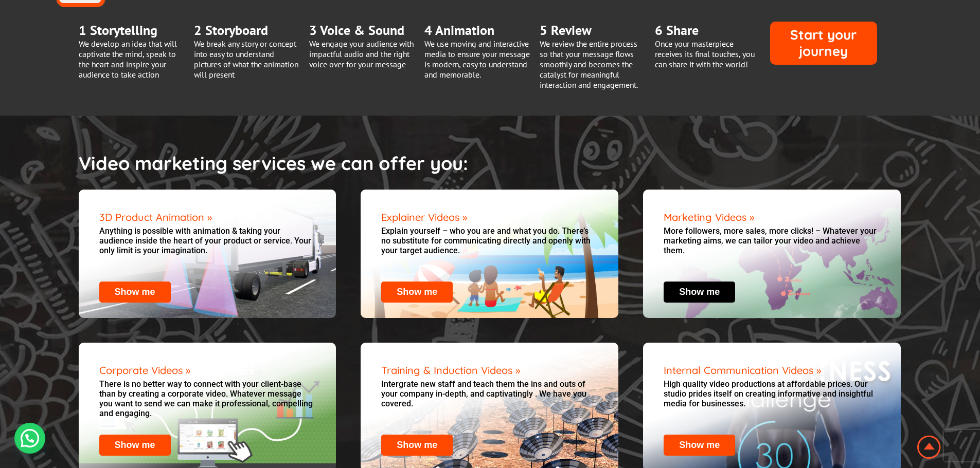 The width and height of the screenshot is (980, 468). Describe the element at coordinates (207, 399) in the screenshot. I see `p: There is no better way to connect with your client-base than by creating a corporate video. Whate...` at that location.